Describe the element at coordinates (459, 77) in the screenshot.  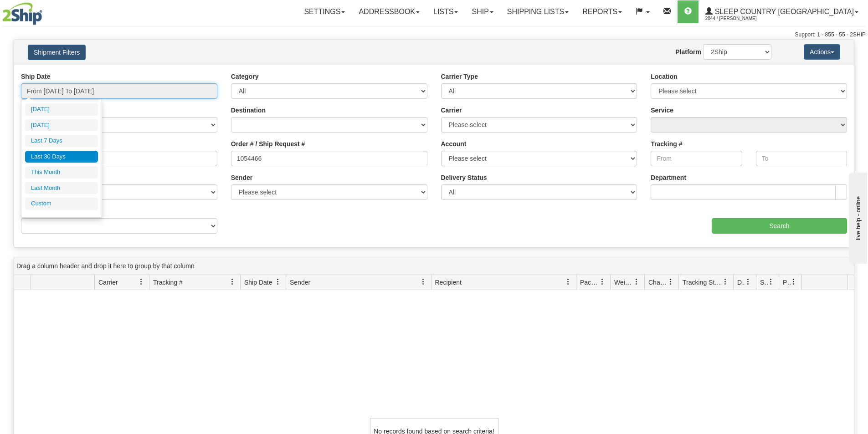
I see `label: Carrier Type` at that location.